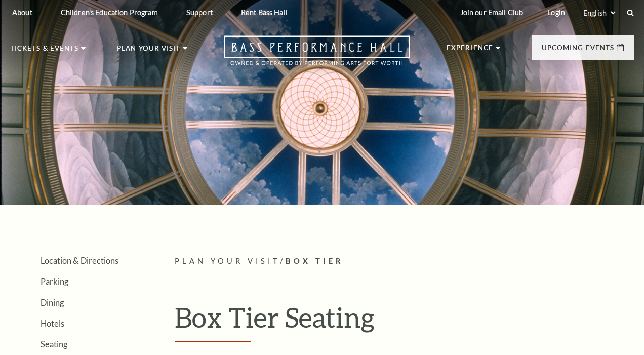 Image resolution: width=644 pixels, height=355 pixels. I want to click on p: Support, so click(199, 12).